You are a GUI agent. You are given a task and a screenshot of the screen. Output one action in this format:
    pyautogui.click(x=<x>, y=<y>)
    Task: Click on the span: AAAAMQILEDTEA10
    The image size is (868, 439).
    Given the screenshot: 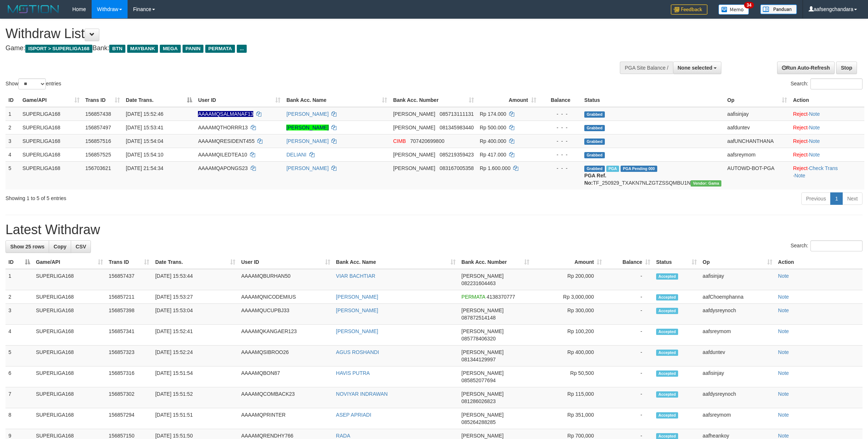 What is the action you would take?
    pyautogui.click(x=223, y=155)
    